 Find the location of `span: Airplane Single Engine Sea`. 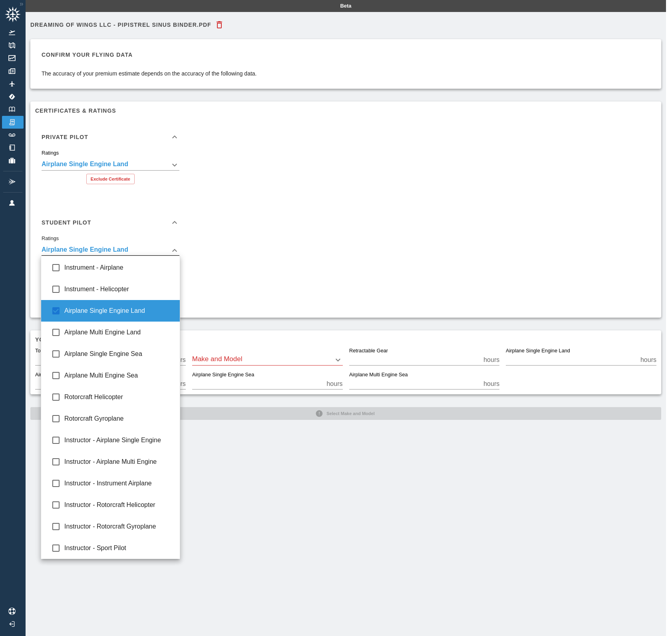

span: Airplane Single Engine Sea is located at coordinates (119, 354).